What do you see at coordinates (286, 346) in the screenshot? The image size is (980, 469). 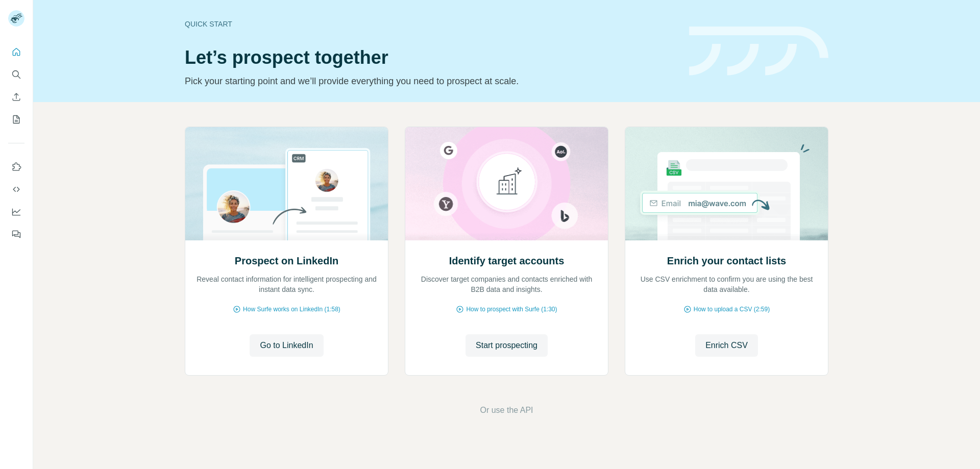 I see `span: Go to LinkedIn` at bounding box center [286, 346].